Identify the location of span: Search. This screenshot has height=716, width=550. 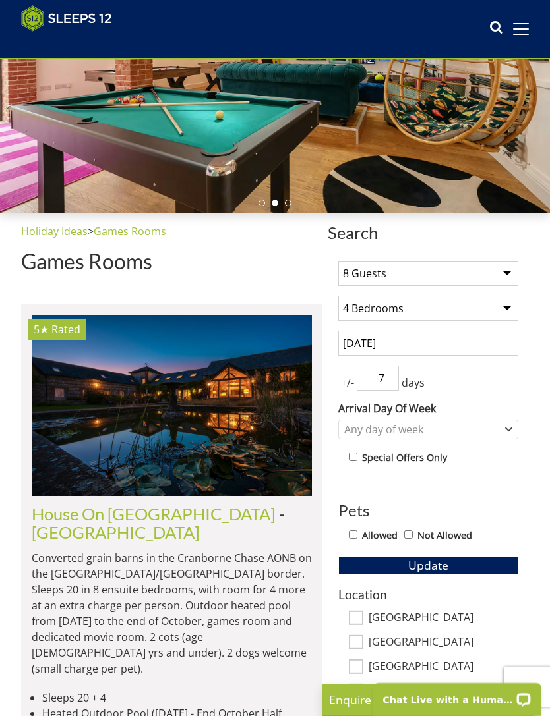
(428, 233).